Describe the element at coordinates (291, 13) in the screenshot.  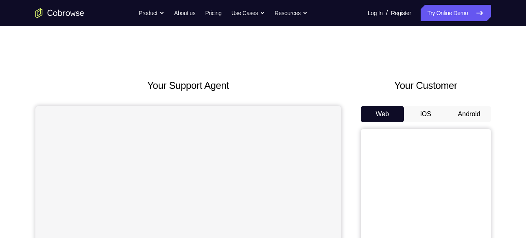
I see `button: Resources` at that location.